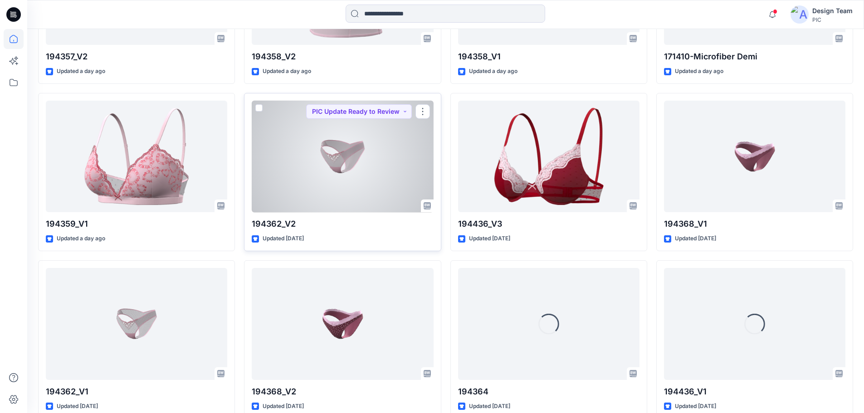  What do you see at coordinates (342, 224) in the screenshot?
I see `p: 194362_V2` at bounding box center [342, 224].